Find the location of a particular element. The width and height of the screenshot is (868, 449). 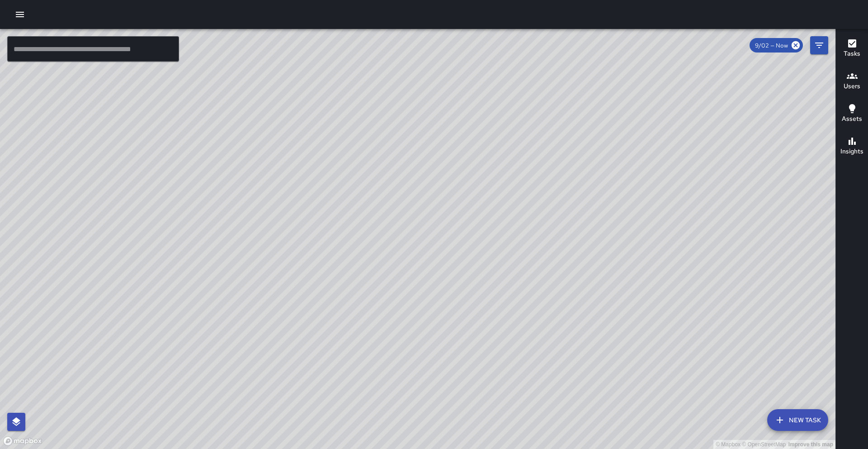

div: 9/02 — Now is located at coordinates (776, 46).